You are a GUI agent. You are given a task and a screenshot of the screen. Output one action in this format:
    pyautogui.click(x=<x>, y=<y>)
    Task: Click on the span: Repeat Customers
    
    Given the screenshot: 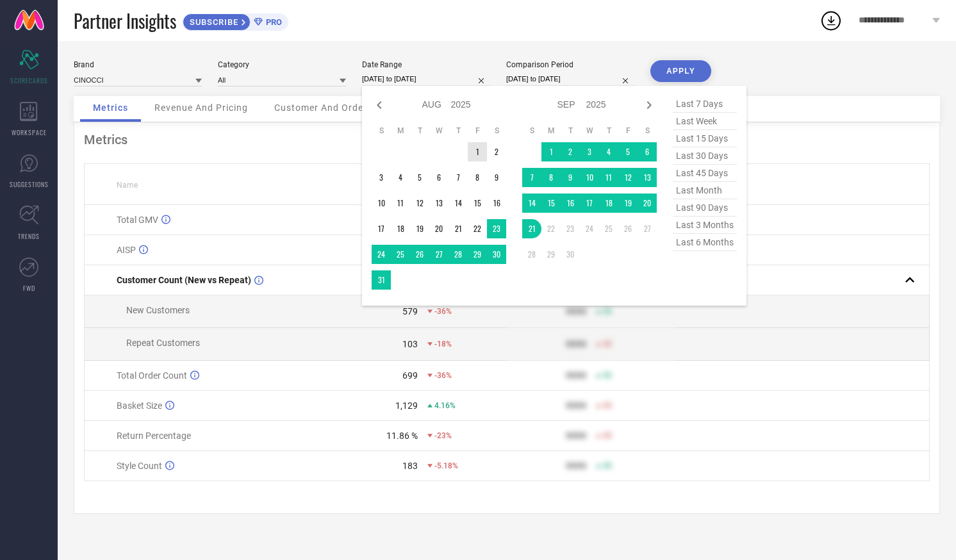 What is the action you would take?
    pyautogui.click(x=163, y=343)
    